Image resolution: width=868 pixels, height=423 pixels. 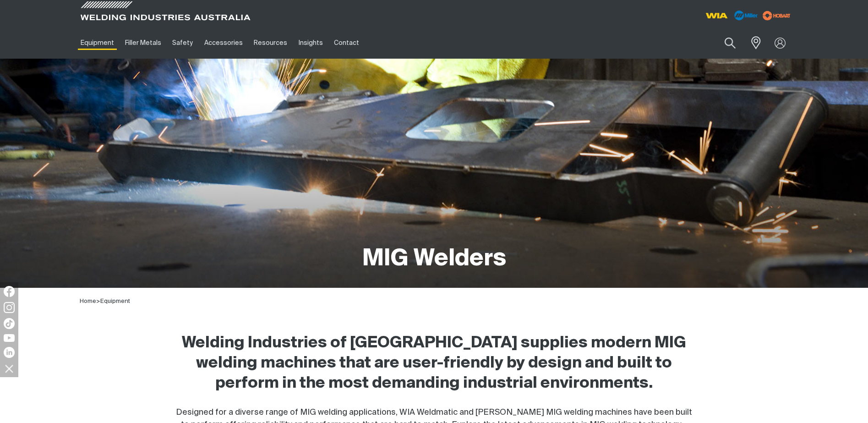 What do you see at coordinates (270, 42) in the screenshot?
I see `a: Resources` at bounding box center [270, 42].